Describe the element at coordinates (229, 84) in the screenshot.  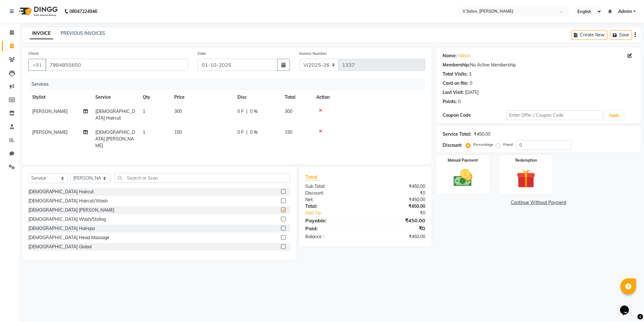
I see `div: Services` at that location.